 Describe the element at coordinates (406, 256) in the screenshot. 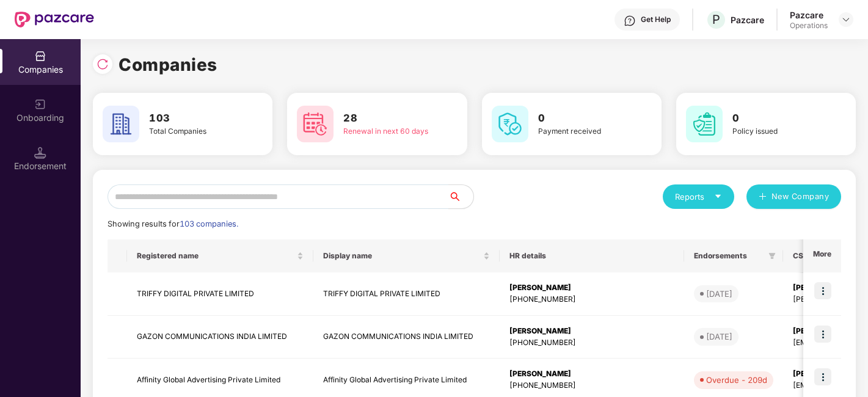

I see `th: Display name` at that location.